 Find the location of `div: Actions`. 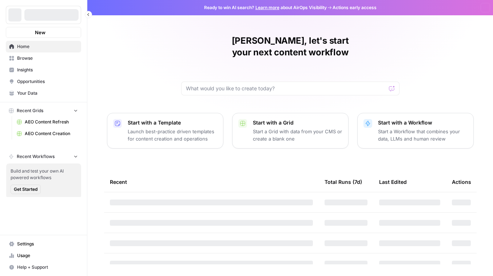

div: Actions is located at coordinates (461, 181).